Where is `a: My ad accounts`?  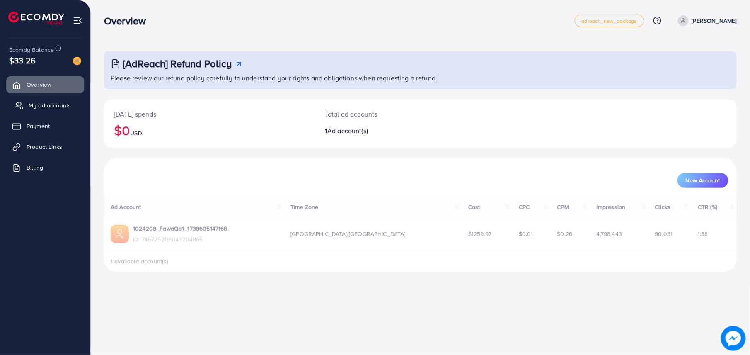
a: My ad accounts is located at coordinates (45, 105).